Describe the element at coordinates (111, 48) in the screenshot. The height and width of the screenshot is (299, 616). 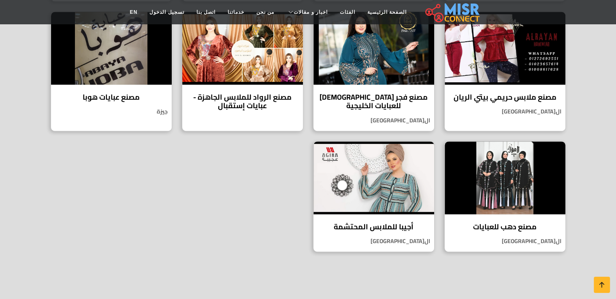
I see `img: مصنع عبايات هوبا` at that location.